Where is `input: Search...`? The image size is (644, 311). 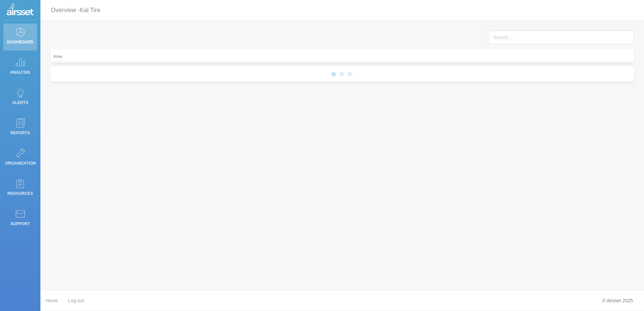
input: Search... is located at coordinates (561, 37).